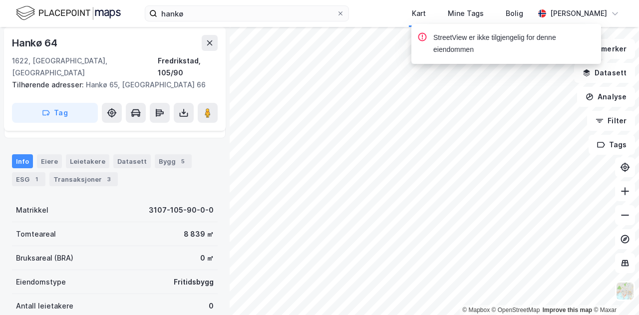 This screenshot has height=315, width=639. I want to click on div: Chat Widget, so click(614, 291).